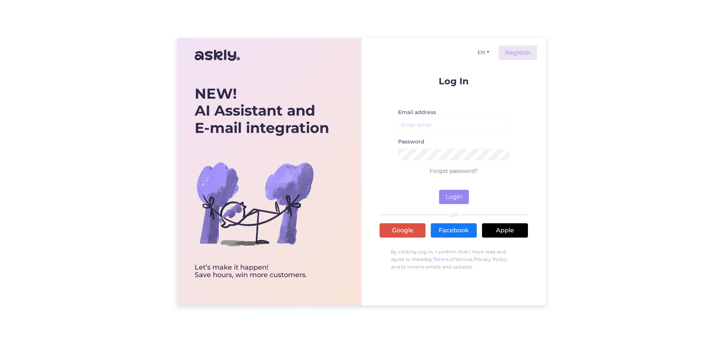 Image resolution: width=723 pixels, height=343 pixels. I want to click on a: Privacy Policy, so click(490, 259).